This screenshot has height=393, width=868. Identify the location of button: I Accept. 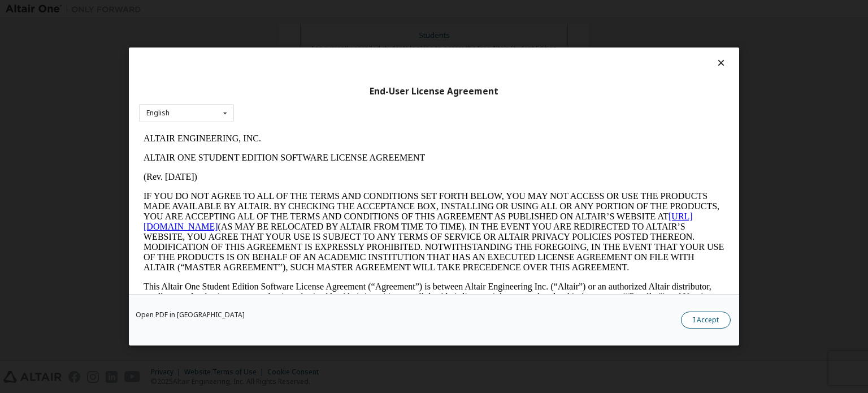
(706, 320).